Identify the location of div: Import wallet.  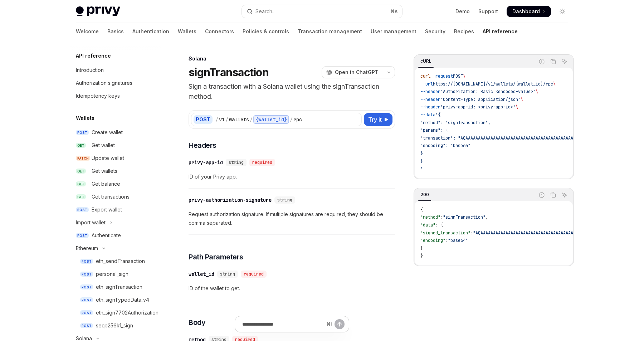
(91, 223).